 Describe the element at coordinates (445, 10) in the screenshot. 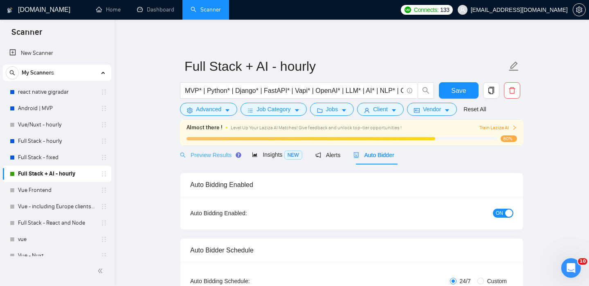

I see `span: 133` at that location.